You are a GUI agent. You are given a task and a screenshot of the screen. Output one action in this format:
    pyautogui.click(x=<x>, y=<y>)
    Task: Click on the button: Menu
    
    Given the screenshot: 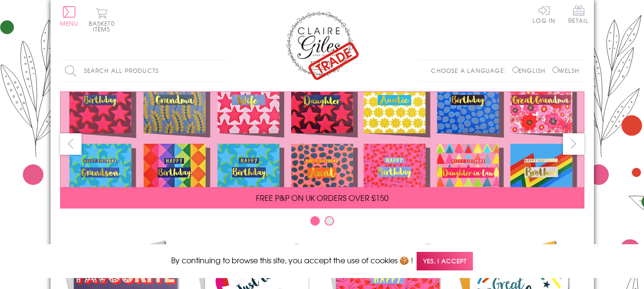 What is the action you would take?
    pyautogui.click(x=69, y=16)
    